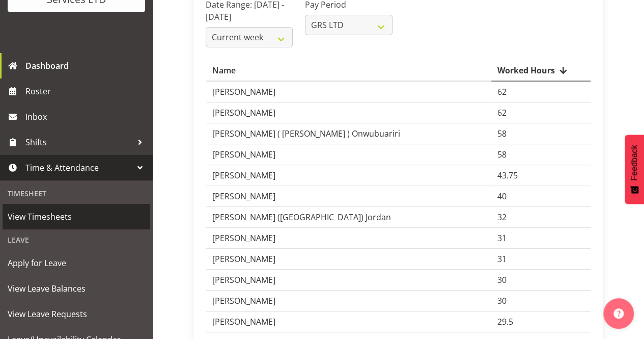  I want to click on img: help-xxl-2.png, so click(618, 313).